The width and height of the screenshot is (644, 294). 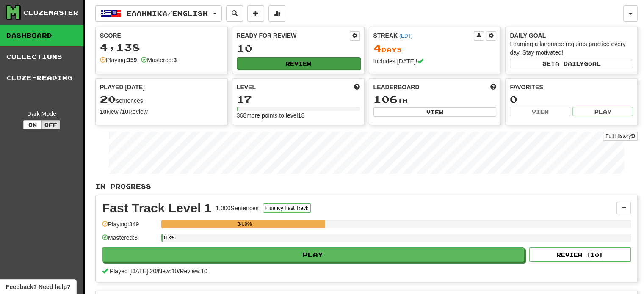 What do you see at coordinates (580, 255) in the screenshot?
I see `button: Review (10)` at bounding box center [580, 255].